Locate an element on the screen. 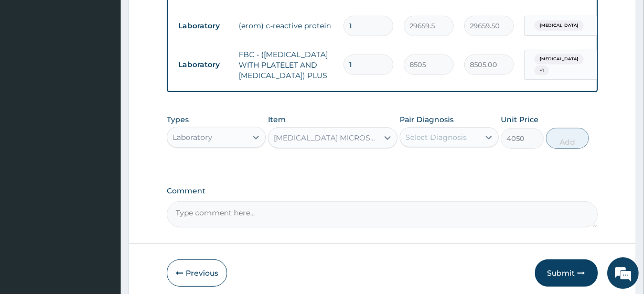 This screenshot has width=644, height=294. div: Laboratory is located at coordinates (192, 137).